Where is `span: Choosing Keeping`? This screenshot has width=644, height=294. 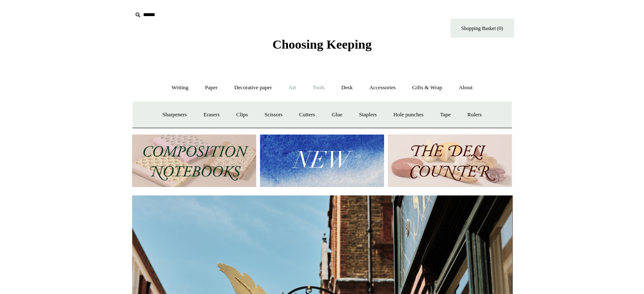
span: Choosing Keeping is located at coordinates (322, 44).